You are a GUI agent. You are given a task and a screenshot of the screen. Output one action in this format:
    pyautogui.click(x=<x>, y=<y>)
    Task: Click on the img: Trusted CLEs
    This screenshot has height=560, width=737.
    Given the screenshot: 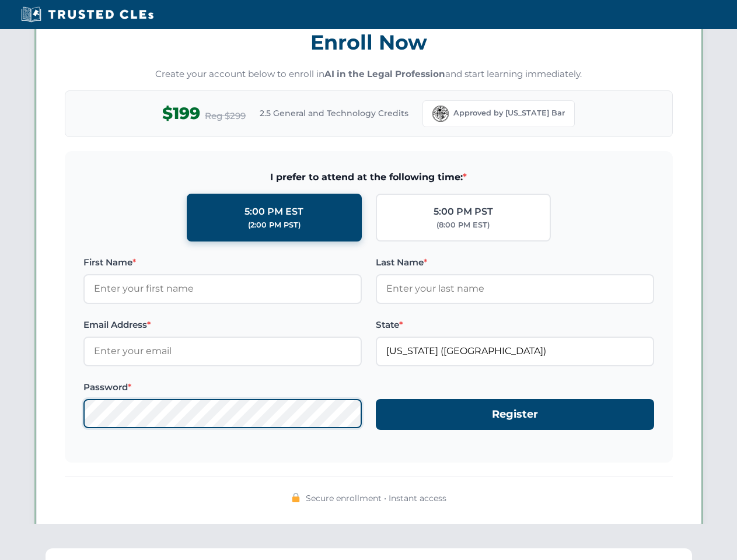 What is the action you would take?
    pyautogui.click(x=87, y=14)
    